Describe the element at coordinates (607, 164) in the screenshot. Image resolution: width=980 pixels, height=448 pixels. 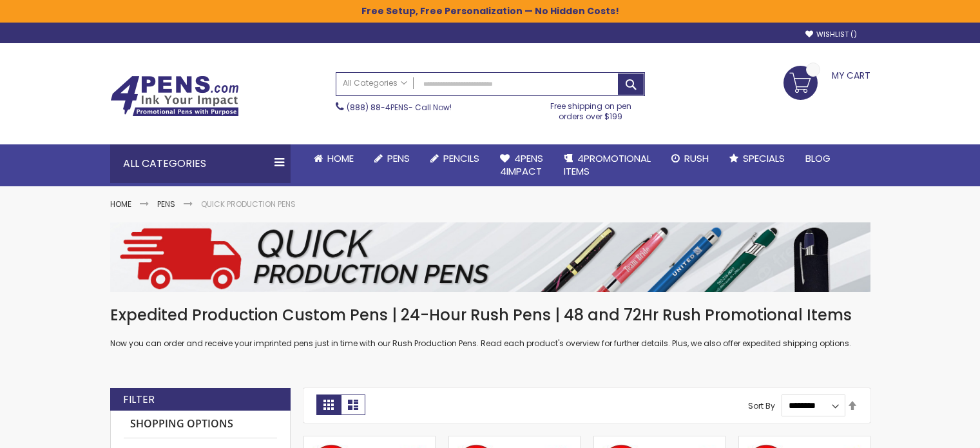
I see `span: 4PROMOTIONAL ITEMS` at that location.